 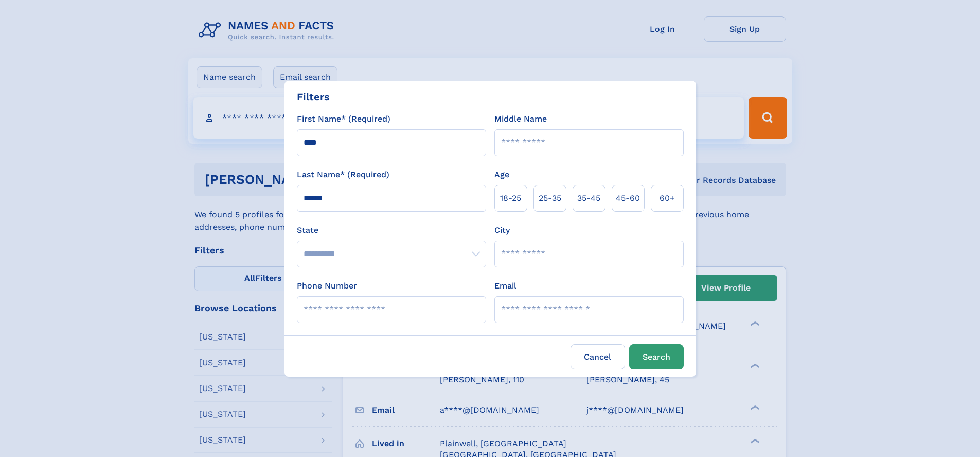 What do you see at coordinates (391, 230) in the screenshot?
I see `label: State` at bounding box center [391, 230].